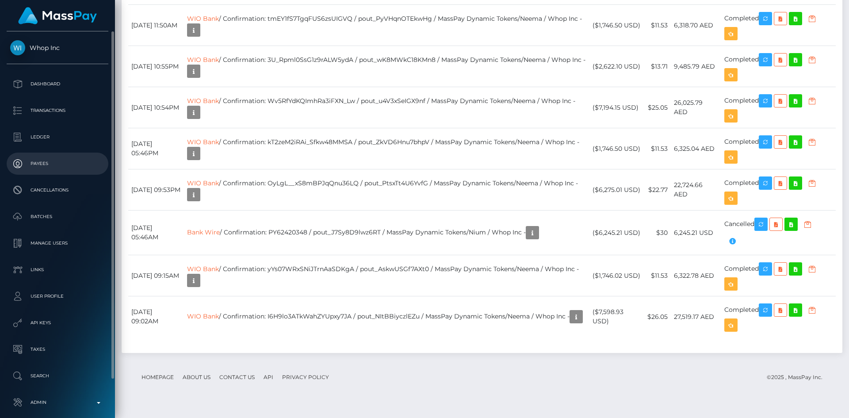 This screenshot has width=849, height=418. I want to click on td: ($7,194.15 USD), so click(617, 107).